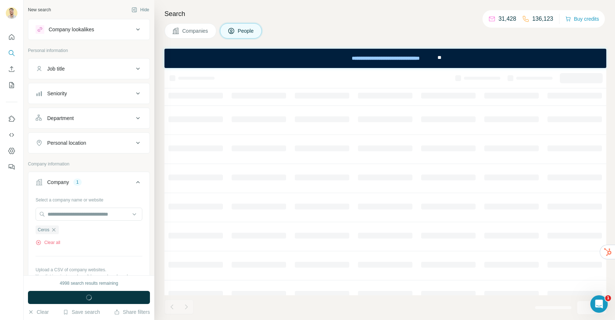 This screenshot has width=615, height=320. I want to click on button: Use Surfe API, so click(12, 135).